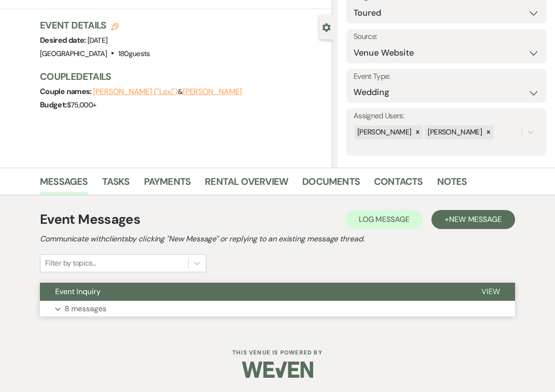 The height and width of the screenshot is (392, 555). Describe the element at coordinates (326, 27) in the screenshot. I see `button: Close lead details` at that location.